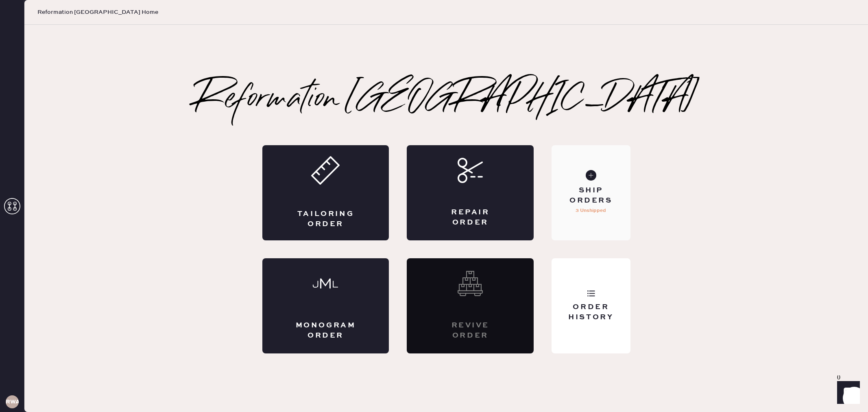  I want to click on h3: RWA, so click(12, 401).